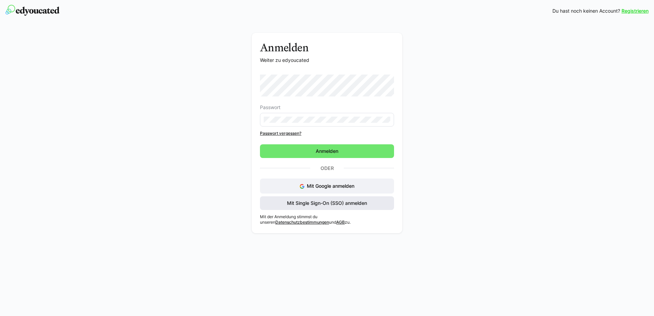  What do you see at coordinates (270, 107) in the screenshot?
I see `span: Passwort` at bounding box center [270, 107].